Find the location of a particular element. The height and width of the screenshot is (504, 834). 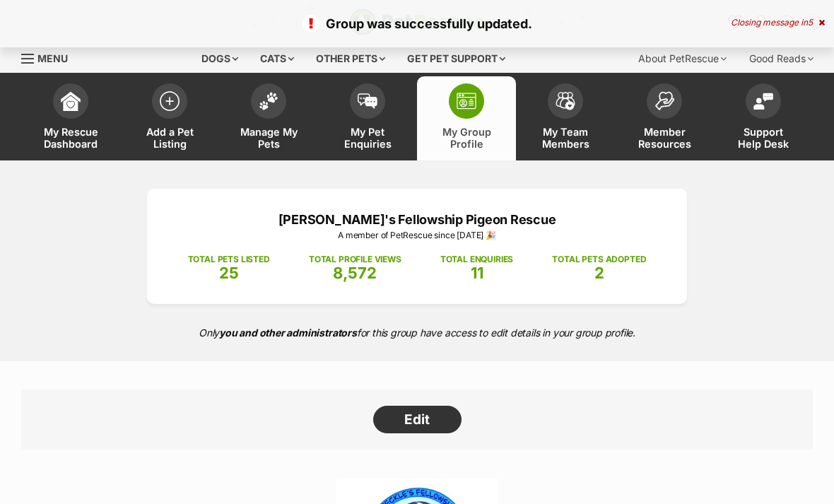

div: About PetRescue is located at coordinates (682, 59).